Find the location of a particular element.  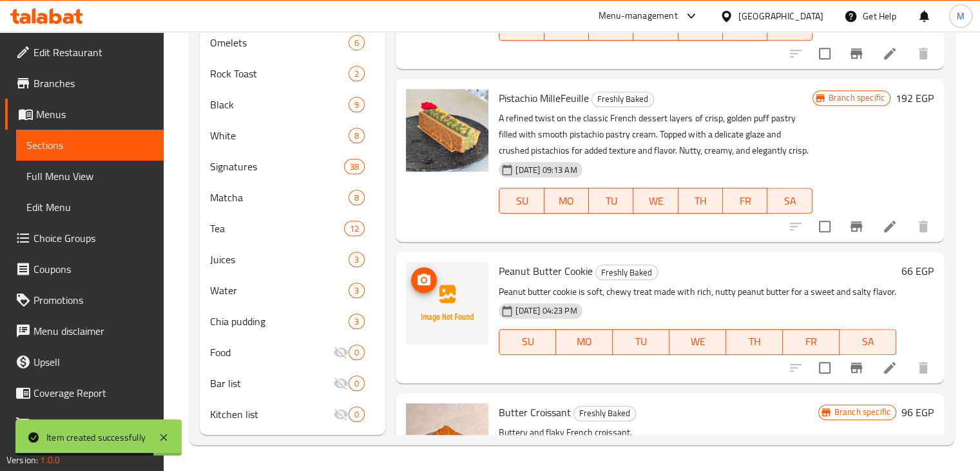

span: Edit Menu is located at coordinates (90, 207).